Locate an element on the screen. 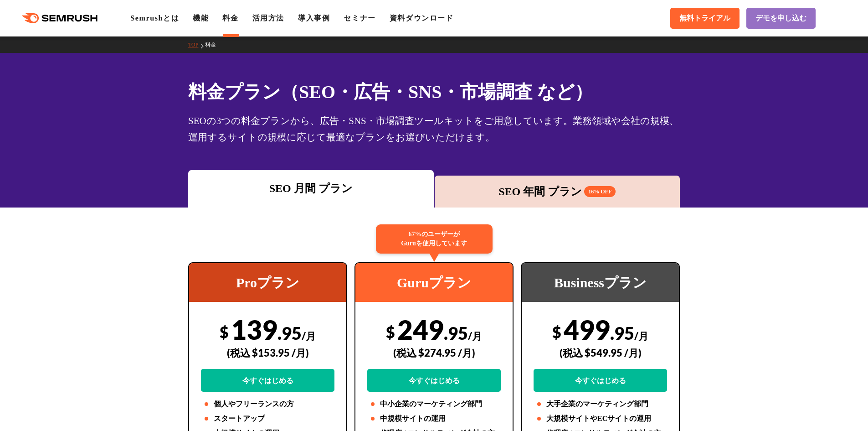 The width and height of the screenshot is (868, 431). li: 大規模サイトやECサイトの運用 is located at coordinates (600, 419).